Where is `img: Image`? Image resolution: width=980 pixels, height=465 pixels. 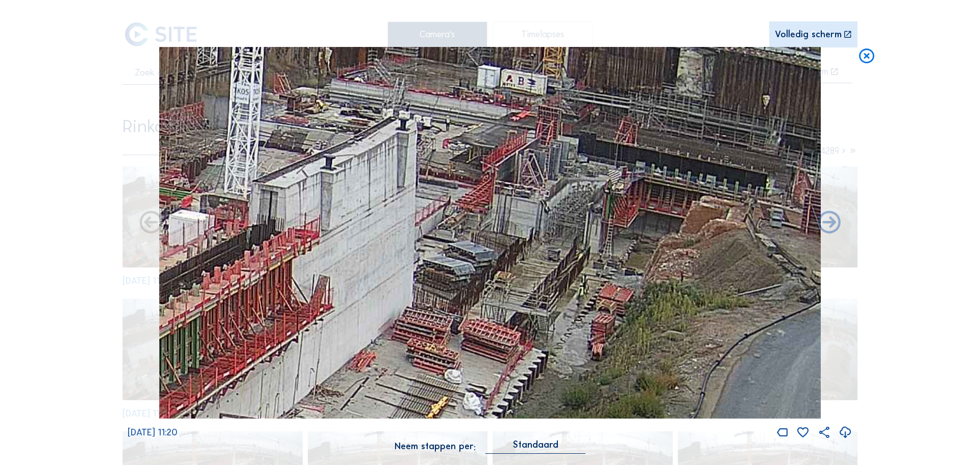
img: Image is located at coordinates (490, 233).